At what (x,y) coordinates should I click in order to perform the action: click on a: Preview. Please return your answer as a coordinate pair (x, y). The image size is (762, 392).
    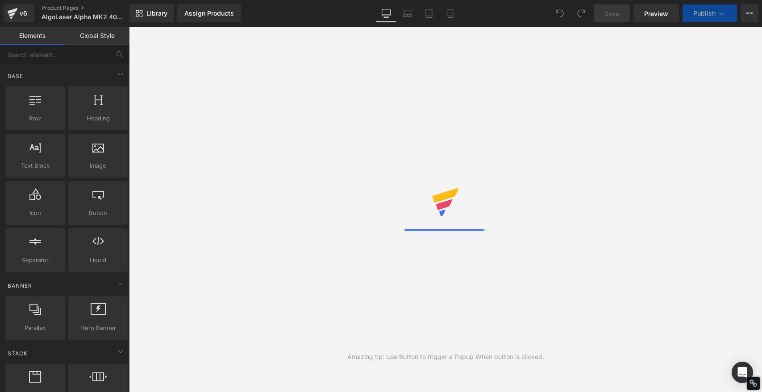
    Looking at the image, I should click on (656, 13).